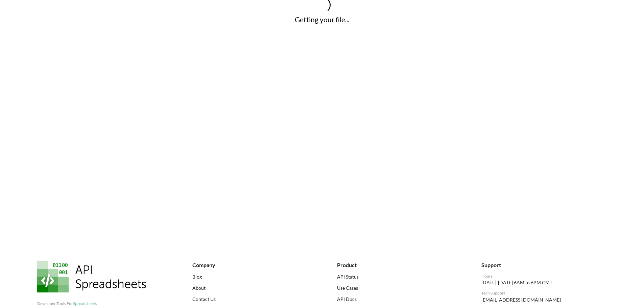 The width and height of the screenshot is (644, 308). Describe the element at coordinates (399, 276) in the screenshot. I see `a: API Status` at that location.